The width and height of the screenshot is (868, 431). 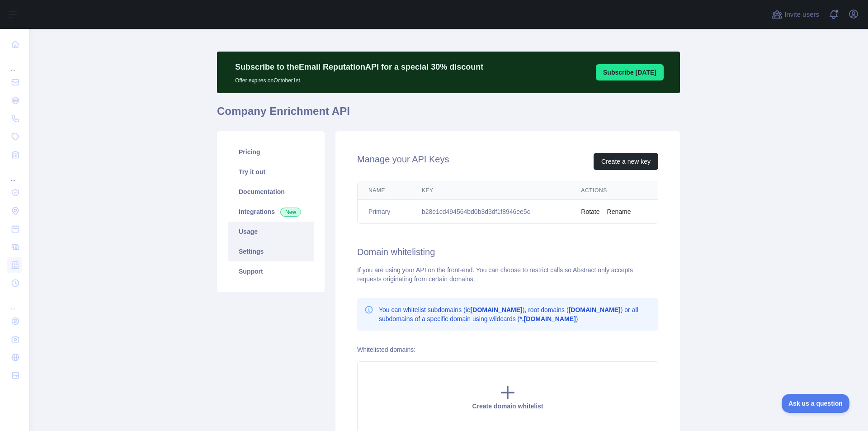 What do you see at coordinates (271, 251) in the screenshot?
I see `a: Settings` at bounding box center [271, 251].